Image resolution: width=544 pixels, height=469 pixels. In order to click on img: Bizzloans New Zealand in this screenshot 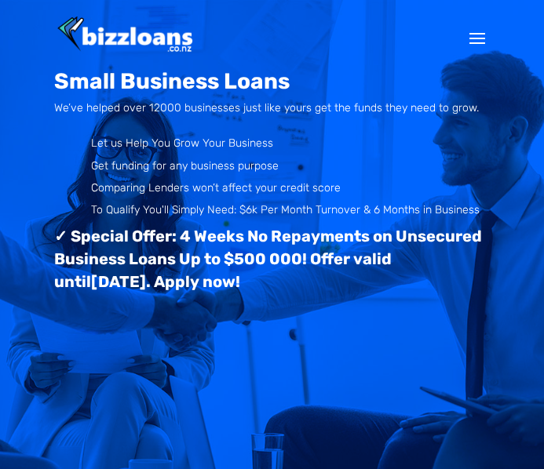, I will do `click(125, 35)`.